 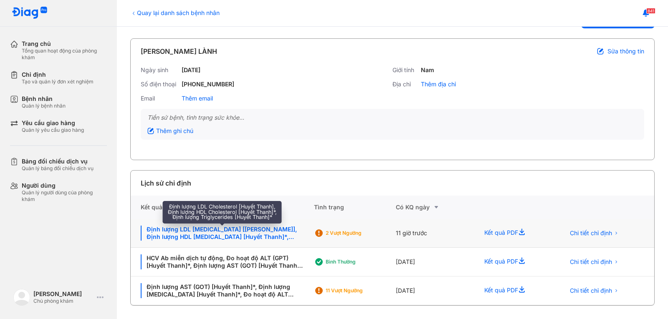 I want to click on div: Thêm ghi chú, so click(x=170, y=131).